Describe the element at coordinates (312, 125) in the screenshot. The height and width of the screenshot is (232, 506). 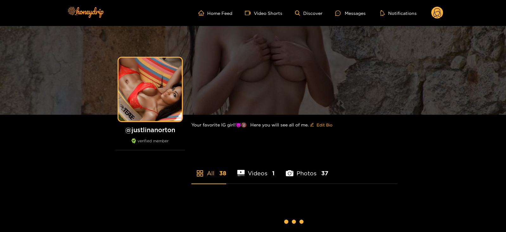
I see `span: edit` at that location.